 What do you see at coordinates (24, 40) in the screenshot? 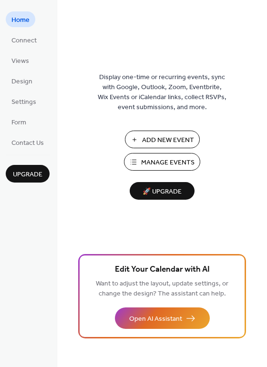
I see `a: Connect` at bounding box center [24, 40].